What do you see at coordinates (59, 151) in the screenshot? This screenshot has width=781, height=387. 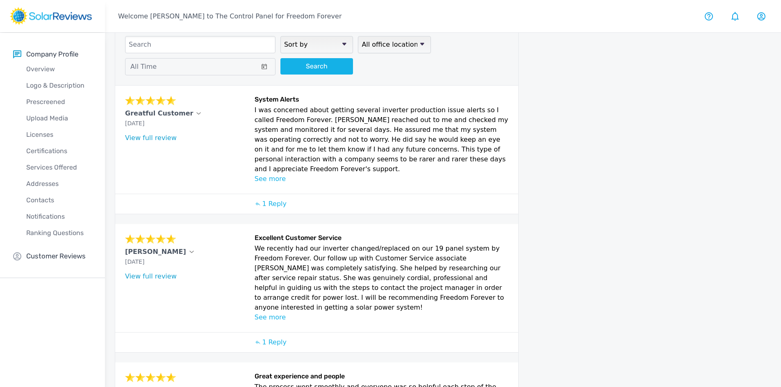 I see `a: Certifications` at bounding box center [59, 151].